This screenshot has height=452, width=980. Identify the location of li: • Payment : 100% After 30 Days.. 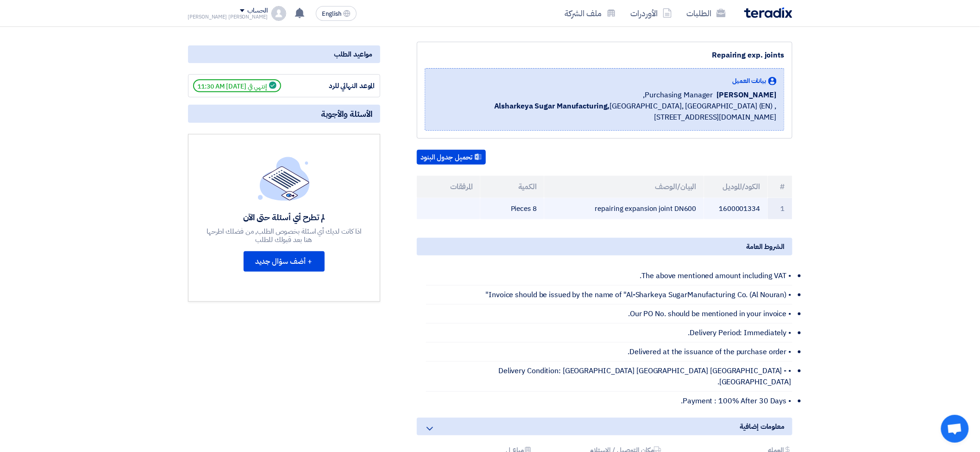
(609, 401).